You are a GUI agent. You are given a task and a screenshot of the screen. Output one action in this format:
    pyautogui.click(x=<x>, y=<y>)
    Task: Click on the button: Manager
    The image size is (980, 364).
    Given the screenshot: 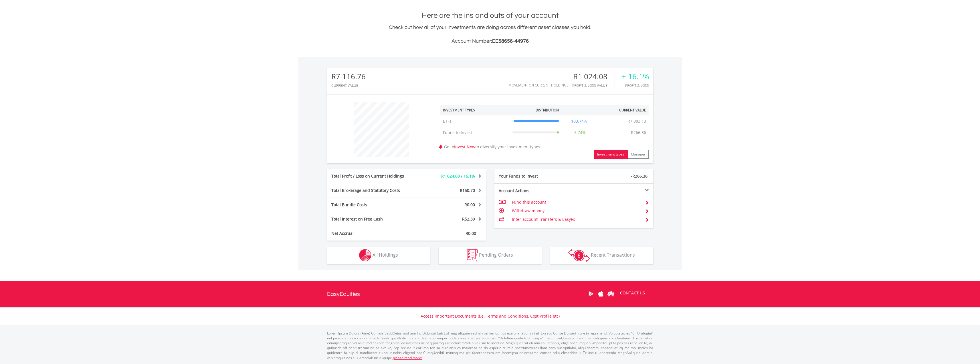 What is the action you would take?
    pyautogui.click(x=638, y=155)
    